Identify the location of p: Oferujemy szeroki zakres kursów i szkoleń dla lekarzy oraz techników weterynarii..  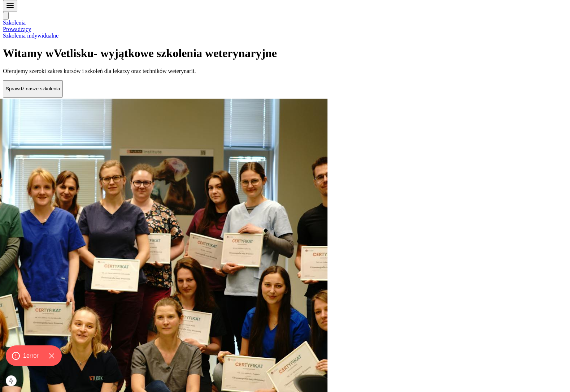
(285, 71).